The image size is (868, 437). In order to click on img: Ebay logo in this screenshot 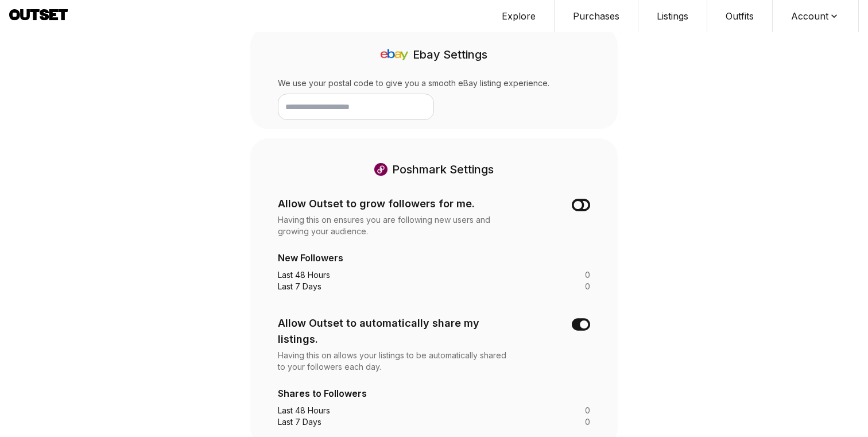, I will do `click(395, 55)`.